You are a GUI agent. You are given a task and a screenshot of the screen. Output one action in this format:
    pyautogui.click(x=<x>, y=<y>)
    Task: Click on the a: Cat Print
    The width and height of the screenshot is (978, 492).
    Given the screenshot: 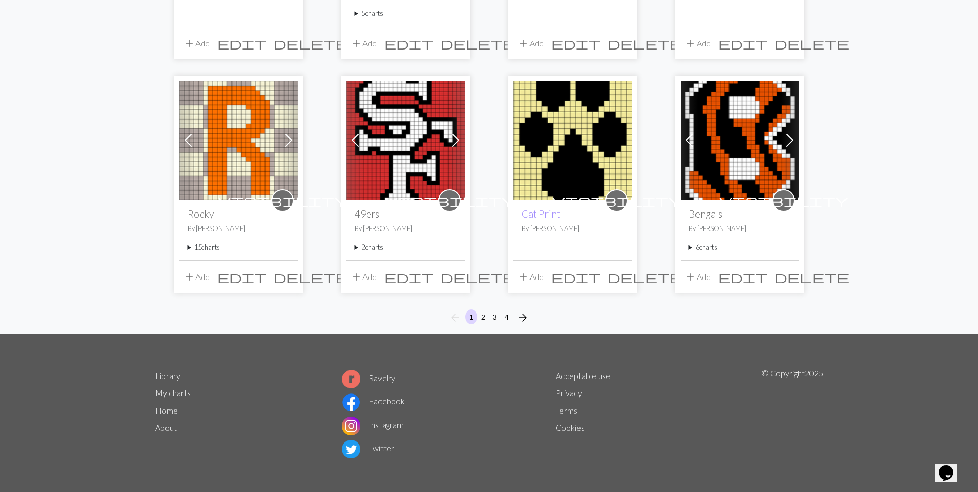 What is the action you would take?
    pyautogui.click(x=541, y=214)
    